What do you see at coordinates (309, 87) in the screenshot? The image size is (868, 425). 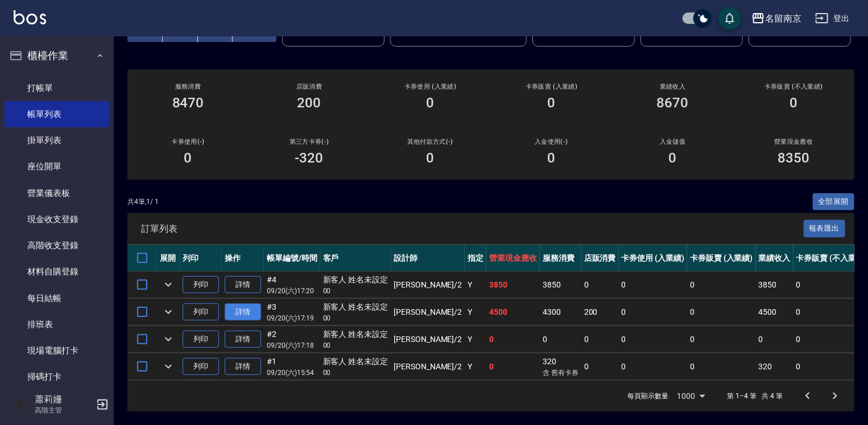 I see `h2: 店販消費` at bounding box center [309, 87].